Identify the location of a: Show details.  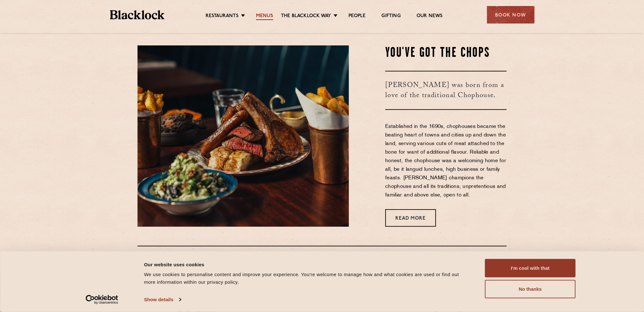
(163, 299).